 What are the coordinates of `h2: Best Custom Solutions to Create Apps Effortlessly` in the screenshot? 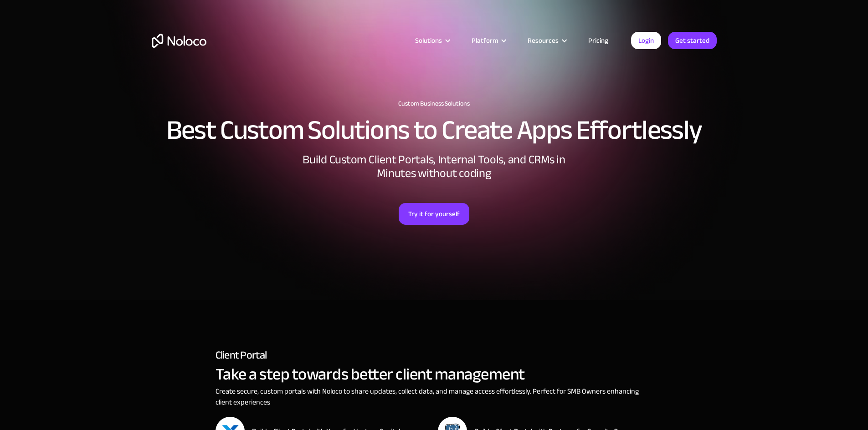 It's located at (434, 130).